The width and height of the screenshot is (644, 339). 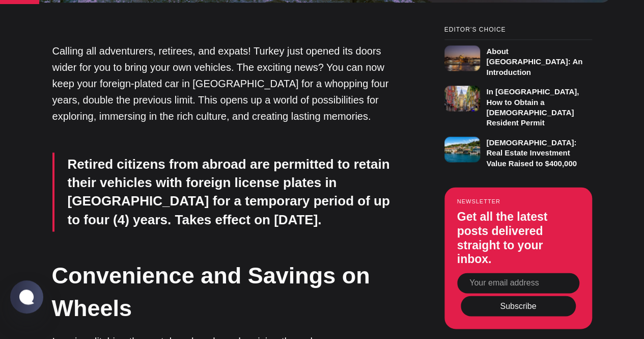 What do you see at coordinates (518, 306) in the screenshot?
I see `button: Subscribe` at bounding box center [518, 306].